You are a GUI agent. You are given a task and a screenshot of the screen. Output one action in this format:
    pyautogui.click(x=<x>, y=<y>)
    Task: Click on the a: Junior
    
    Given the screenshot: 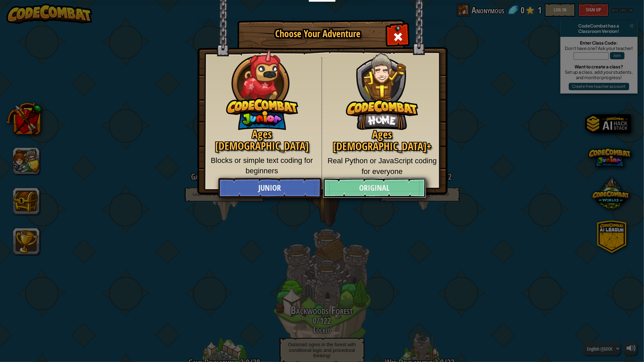 What is the action you would take?
    pyautogui.click(x=270, y=188)
    